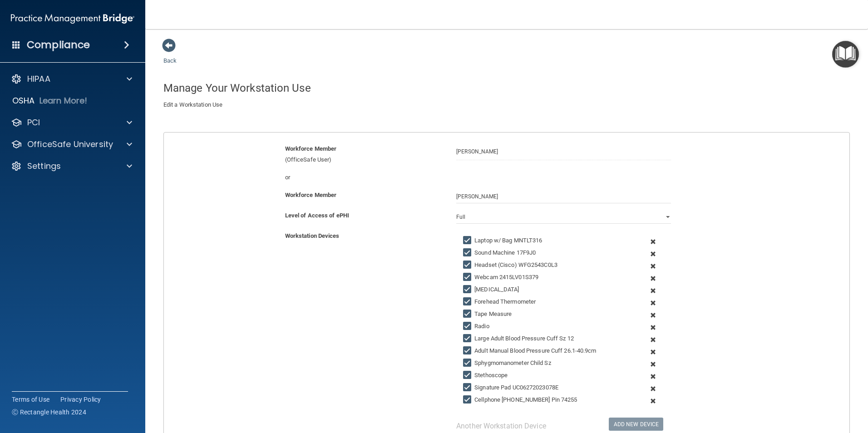 This screenshot has height=433, width=868. Describe the element at coordinates (364, 154) in the screenshot. I see `div: (OfficeSafe User)` at that location.